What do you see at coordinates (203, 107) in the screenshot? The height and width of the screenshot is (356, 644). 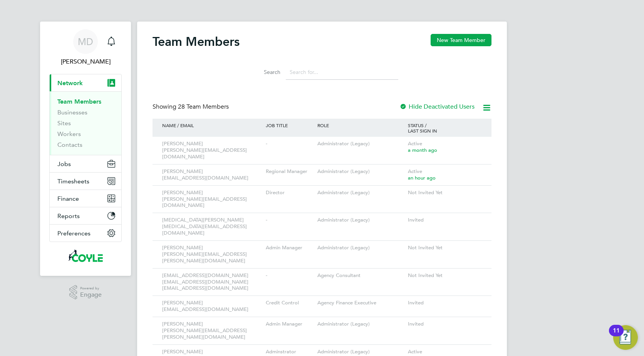 I see `span: 28 Team Members` at bounding box center [203, 107].